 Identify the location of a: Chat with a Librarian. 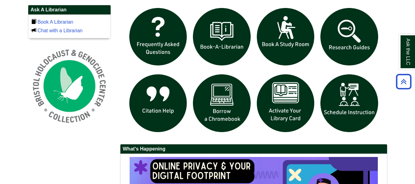
(60, 30).